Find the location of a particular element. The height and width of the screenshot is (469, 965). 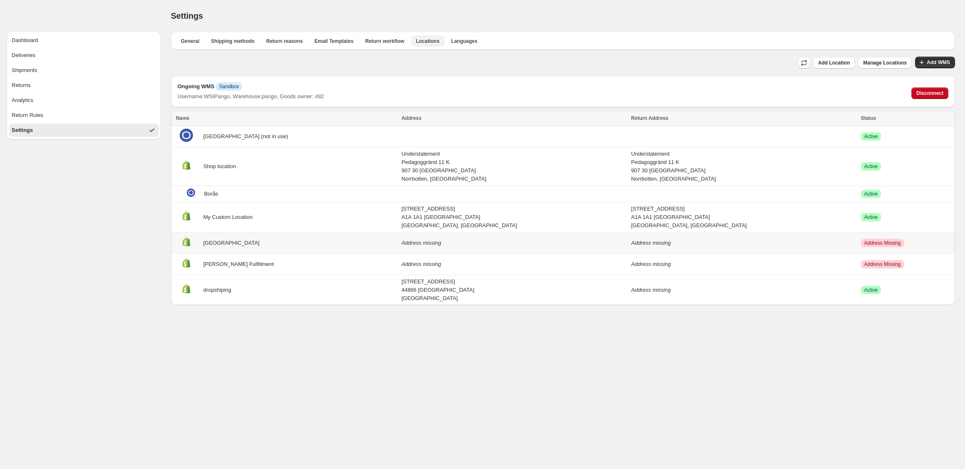

span: Address is located at coordinates (411, 118).